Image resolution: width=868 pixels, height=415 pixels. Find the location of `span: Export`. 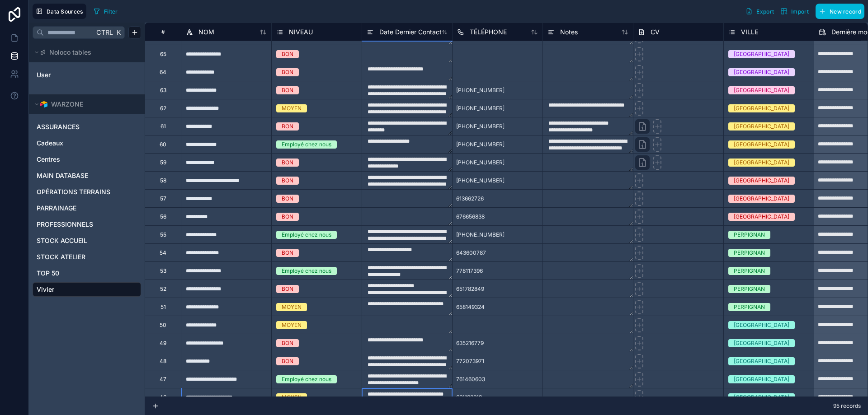

span: Export is located at coordinates (764, 12).